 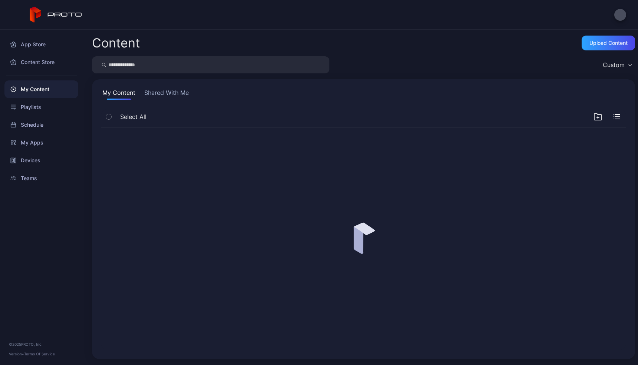 What do you see at coordinates (41, 161) in the screenshot?
I see `div: Devices` at bounding box center [41, 161].